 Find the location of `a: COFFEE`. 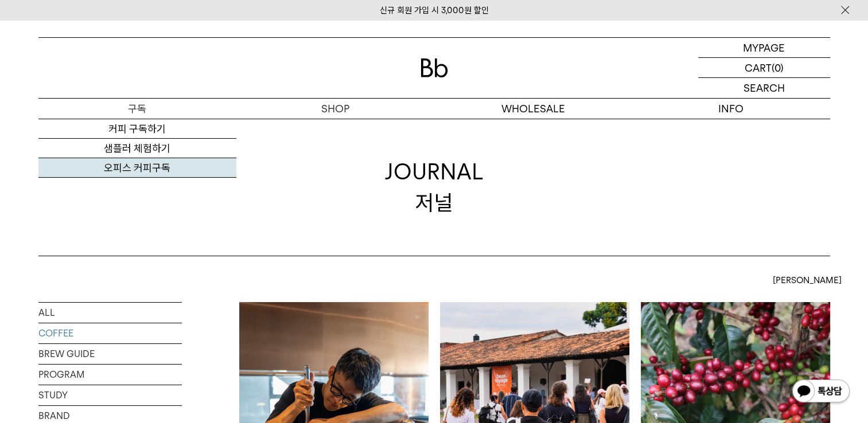

a: COFFEE is located at coordinates (110, 333).